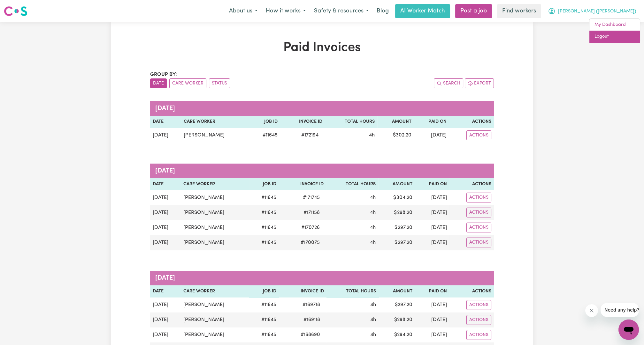 This screenshot has height=345, width=644. Describe the element at coordinates (21, 7) in the screenshot. I see `span: Need any help?` at that location.